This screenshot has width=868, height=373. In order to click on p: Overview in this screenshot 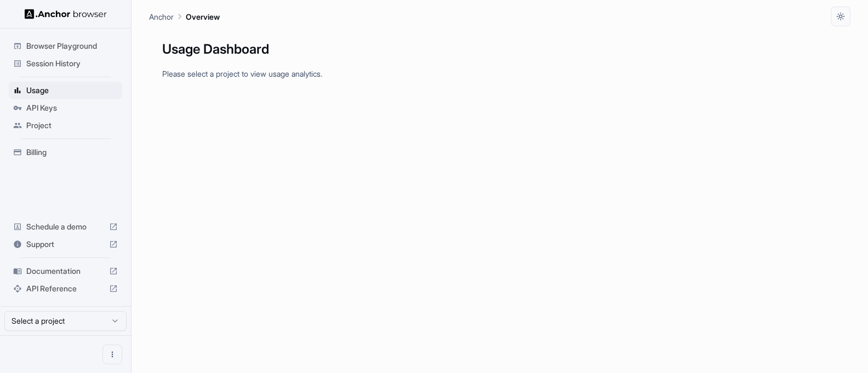, I will do `click(203, 16)`.